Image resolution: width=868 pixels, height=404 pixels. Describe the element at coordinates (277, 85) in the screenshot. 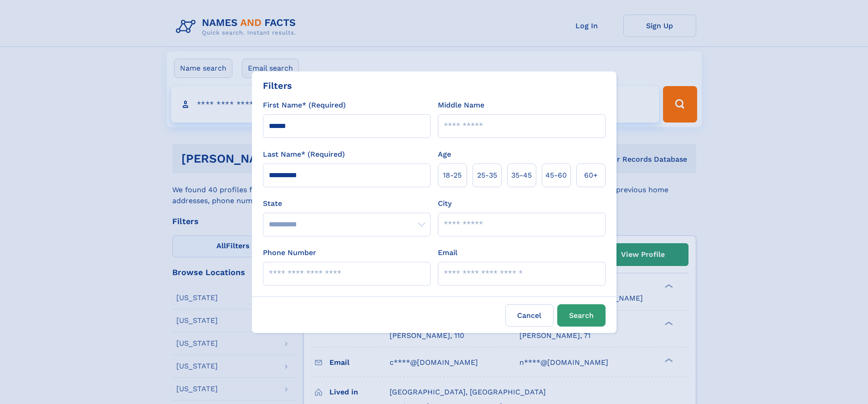

I see `div: Filters` at that location.